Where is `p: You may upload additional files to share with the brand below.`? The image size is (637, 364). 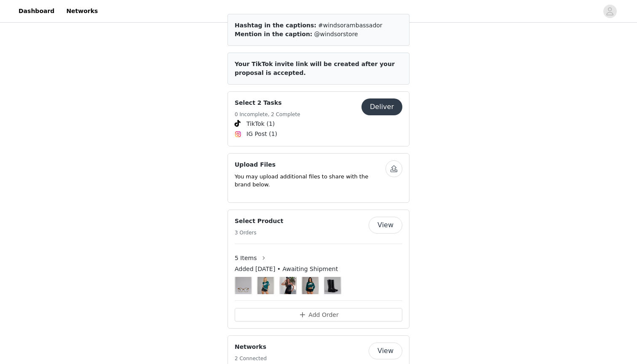 p: You may upload additional files to share with the brand below. is located at coordinates (310, 181).